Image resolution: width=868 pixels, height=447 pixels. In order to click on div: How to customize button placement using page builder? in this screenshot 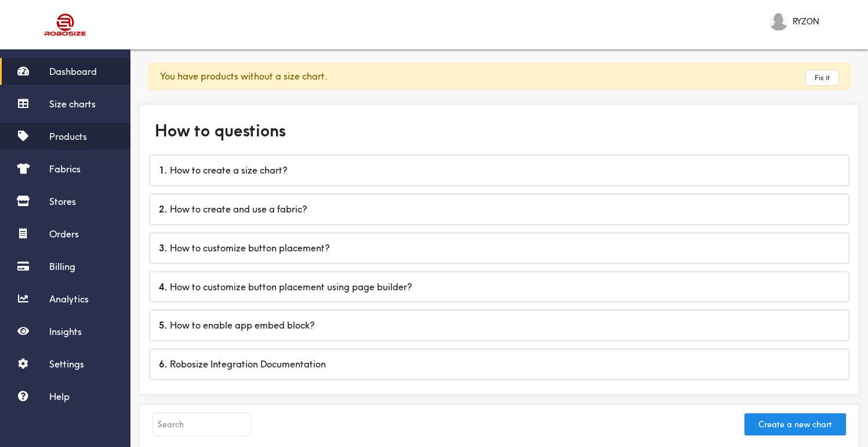, I will do `click(499, 287)`.